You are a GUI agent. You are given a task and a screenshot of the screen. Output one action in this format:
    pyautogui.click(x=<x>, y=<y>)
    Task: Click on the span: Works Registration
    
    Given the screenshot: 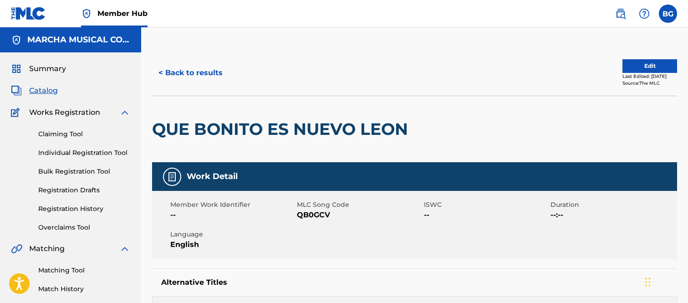 What is the action you would take?
    pyautogui.click(x=65, y=112)
    